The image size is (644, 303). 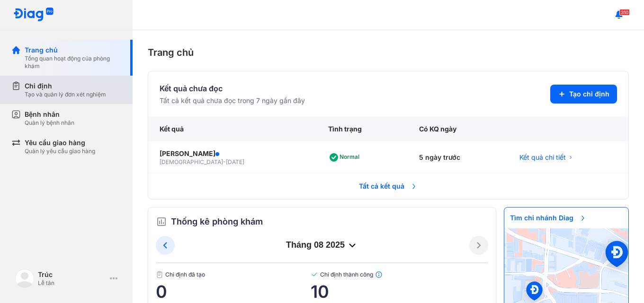 What do you see at coordinates (233, 129) in the screenshot?
I see `div: Kết quả` at bounding box center [233, 129].